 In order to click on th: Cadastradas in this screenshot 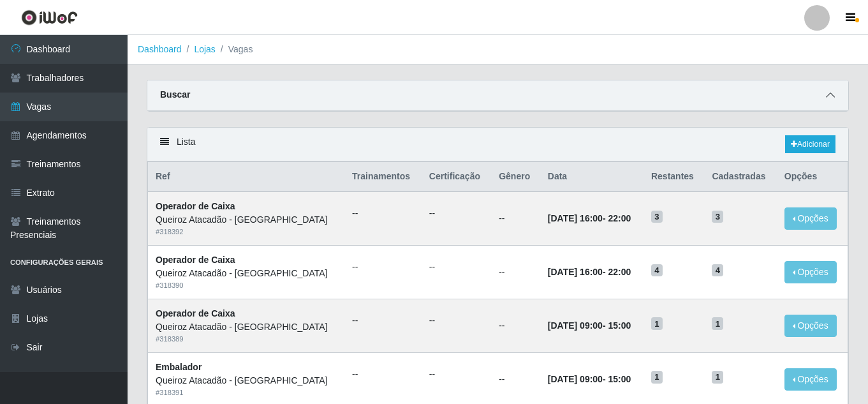, I will do `click(740, 177)`.